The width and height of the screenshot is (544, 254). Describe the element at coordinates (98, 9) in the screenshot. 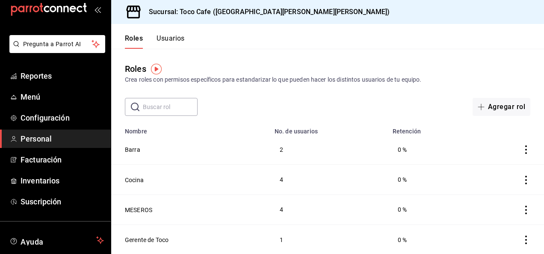

I see `button: open_drawer_menu` at that location.